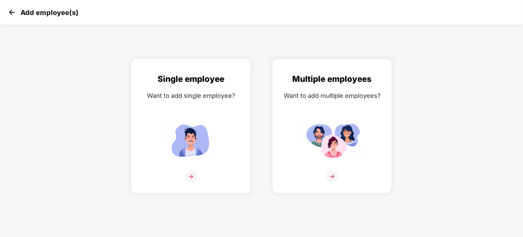  Describe the element at coordinates (49, 13) in the screenshot. I see `p: Add employee(s)` at that location.